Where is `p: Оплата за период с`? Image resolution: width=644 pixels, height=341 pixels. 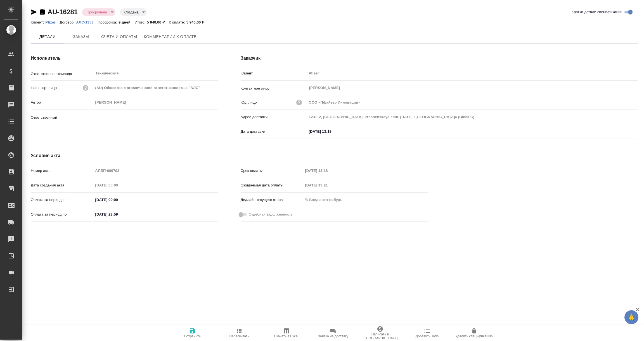 p: Оплата за период с is located at coordinates (62, 200).